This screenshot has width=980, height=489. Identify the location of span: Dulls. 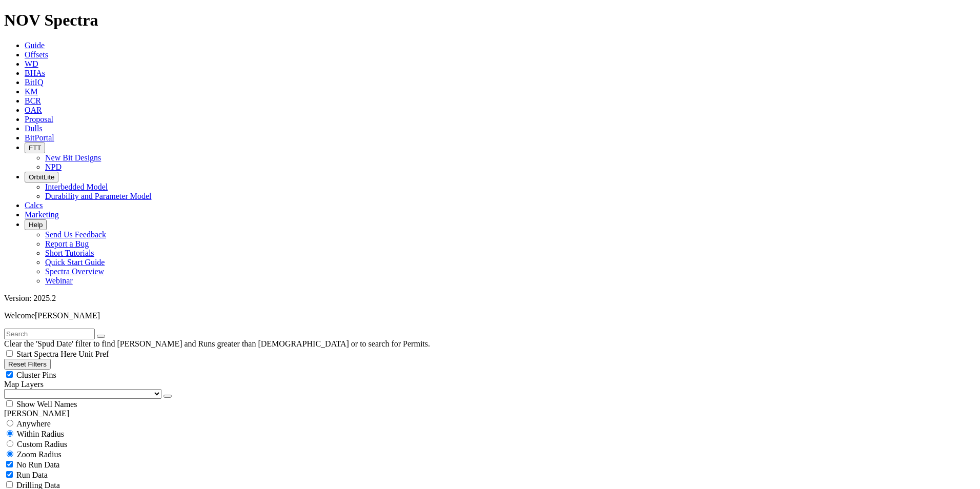
(34, 128).